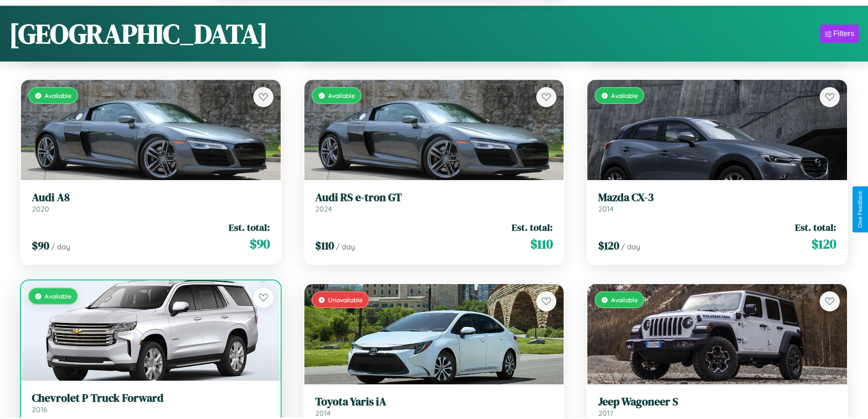 The height and width of the screenshot is (419, 868). What do you see at coordinates (434, 202) in the screenshot?
I see `a: Audi RS e-tron GT2024` at bounding box center [434, 202].